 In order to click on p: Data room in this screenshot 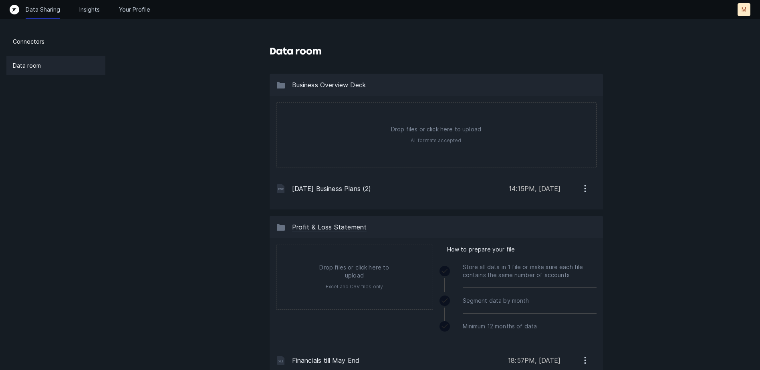, I will do `click(27, 66)`.